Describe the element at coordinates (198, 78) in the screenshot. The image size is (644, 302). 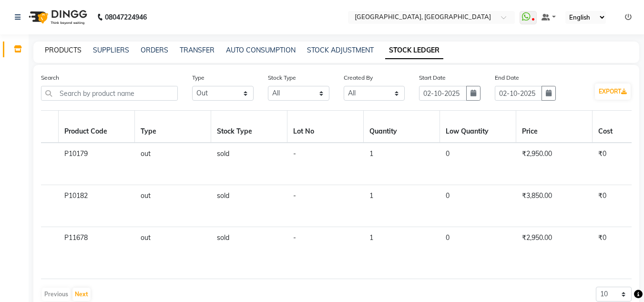
I see `label: Type` at that location.